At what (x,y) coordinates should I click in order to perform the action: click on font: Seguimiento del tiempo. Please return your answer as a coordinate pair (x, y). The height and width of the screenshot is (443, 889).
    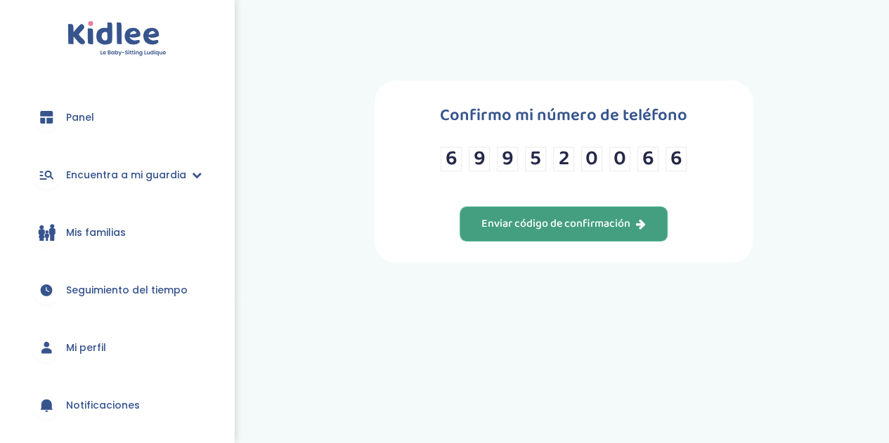
    Looking at the image, I should click on (126, 290).